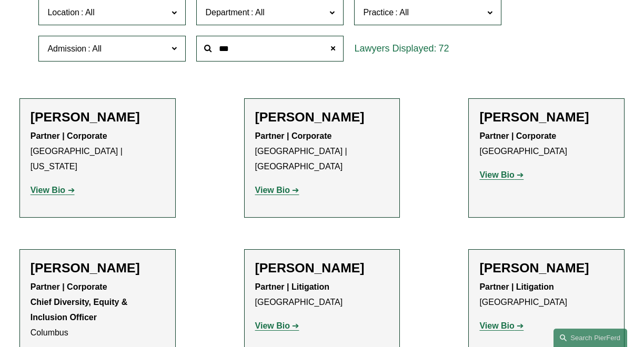  What do you see at coordinates (444, 49) in the screenshot?
I see `span: 72` at bounding box center [444, 49].